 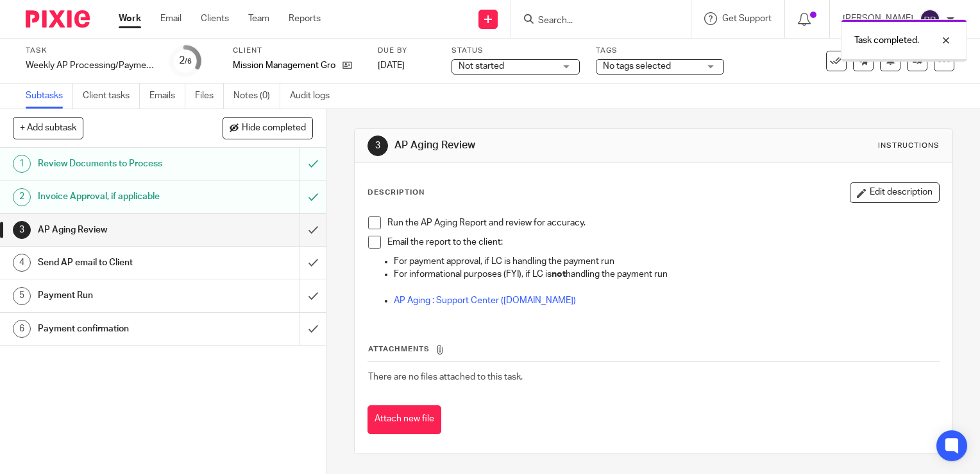 I want to click on h1: Payment Run, so click(x=121, y=295).